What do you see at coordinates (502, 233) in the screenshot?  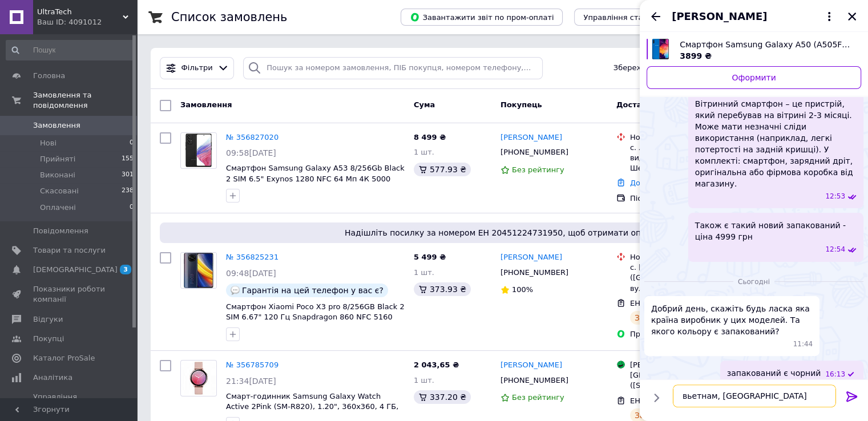 I see `span: Надішліть посилку за номером ЕН 20451224731950, щоб отримати оплату` at bounding box center [502, 233].